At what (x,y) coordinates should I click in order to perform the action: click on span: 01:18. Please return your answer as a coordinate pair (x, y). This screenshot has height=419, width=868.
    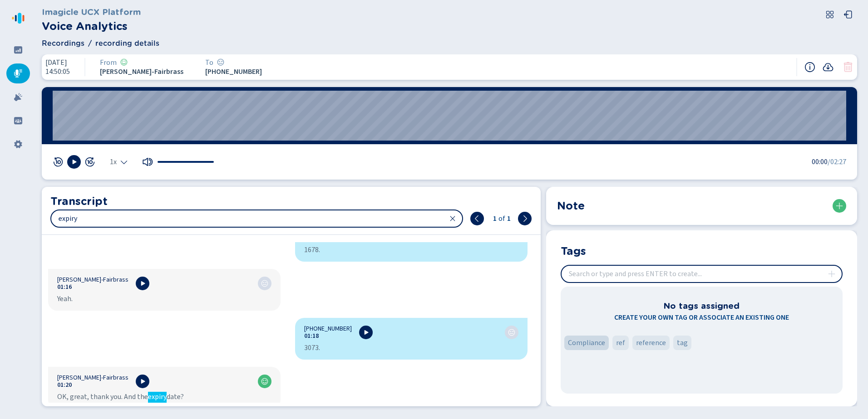
    Looking at the image, I should click on (312, 336).